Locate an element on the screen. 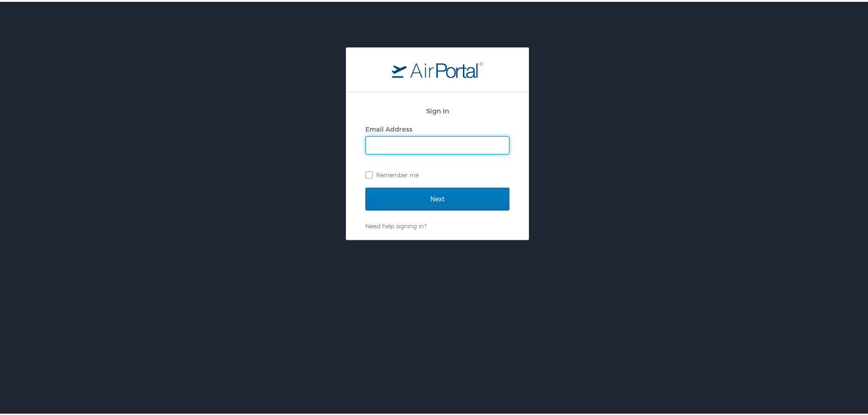  img: logo is located at coordinates (437, 68).